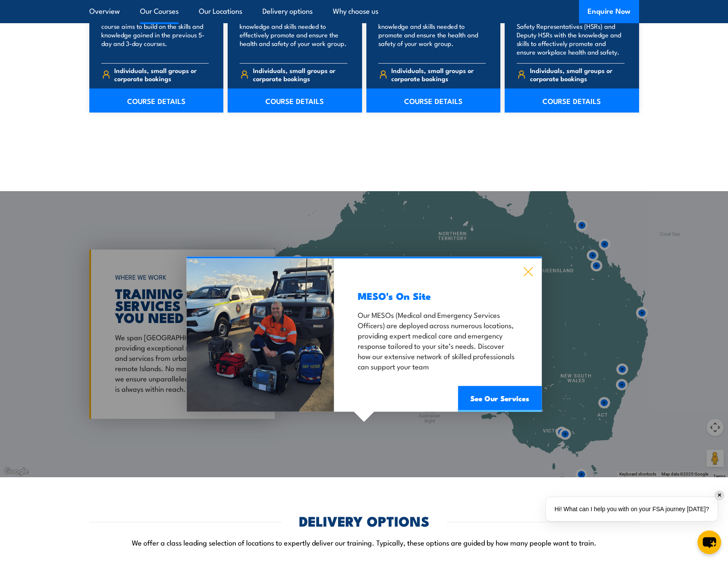 The width and height of the screenshot is (728, 561). I want to click on p: The purpose of this Victoria-specific course is to help you gain the knowledge and skills needed ..., so click(432, 30).